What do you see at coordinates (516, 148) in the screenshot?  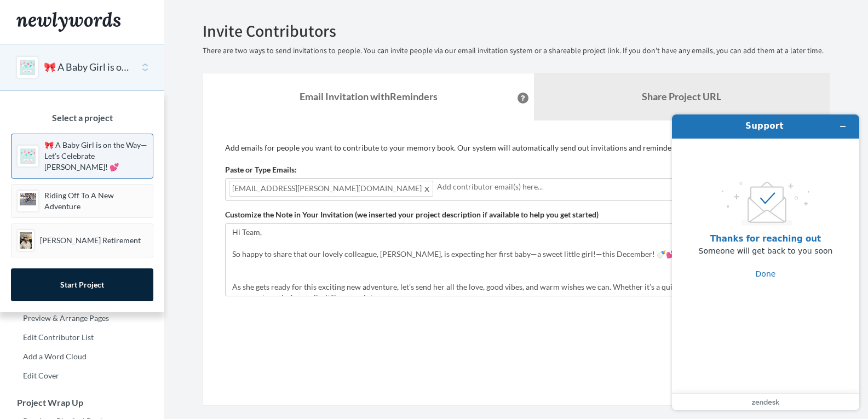 I see `p: Add emails for people you want to contribute to your memory book. Our system will automatically s...` at bounding box center [516, 148].